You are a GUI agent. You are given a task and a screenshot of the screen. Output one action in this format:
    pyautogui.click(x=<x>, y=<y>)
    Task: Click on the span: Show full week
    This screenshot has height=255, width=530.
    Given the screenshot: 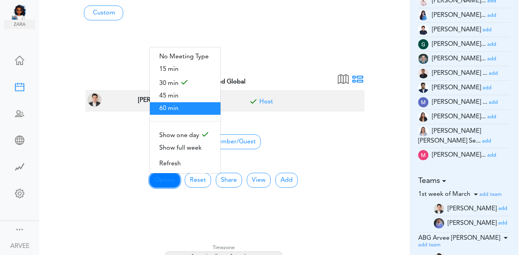 What is the action you would take?
    pyautogui.click(x=185, y=148)
    